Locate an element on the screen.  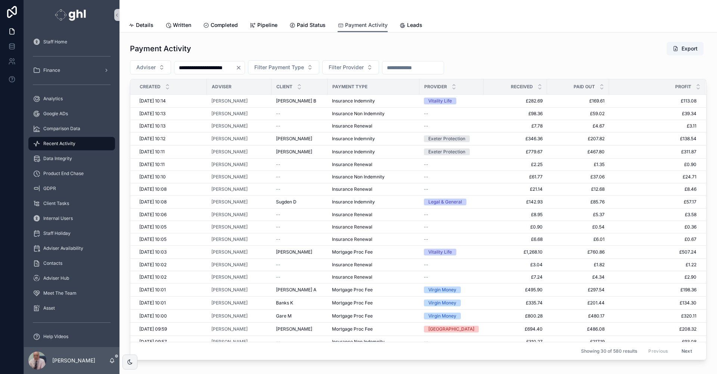
span: £57.17 is located at coordinates (653, 202).